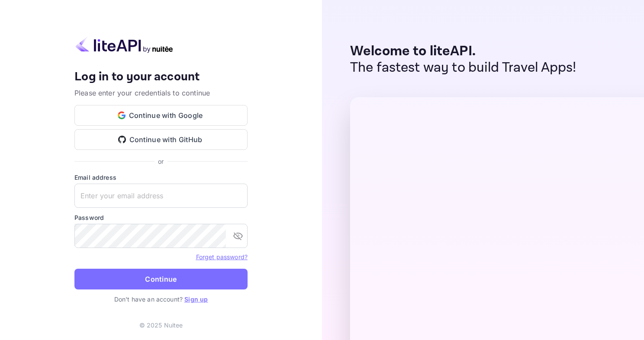  I want to click on p: or, so click(160, 161).